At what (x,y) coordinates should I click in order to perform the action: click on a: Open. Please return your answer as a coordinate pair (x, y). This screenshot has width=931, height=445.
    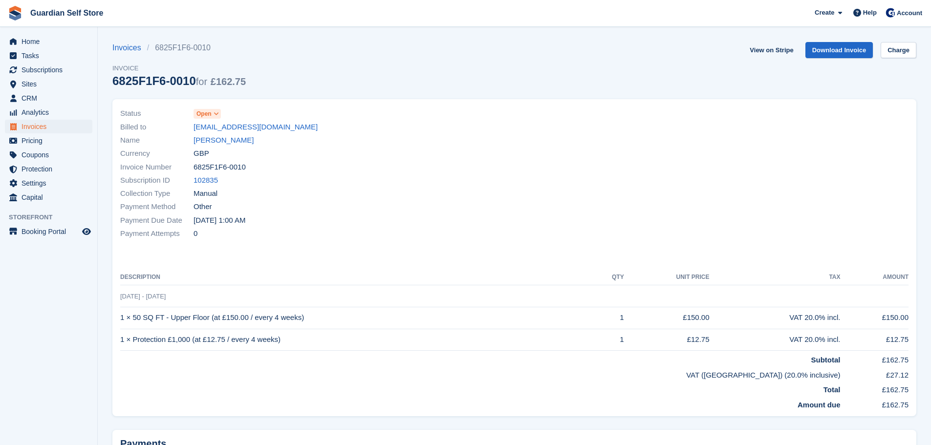
    Looking at the image, I should click on (207, 113).